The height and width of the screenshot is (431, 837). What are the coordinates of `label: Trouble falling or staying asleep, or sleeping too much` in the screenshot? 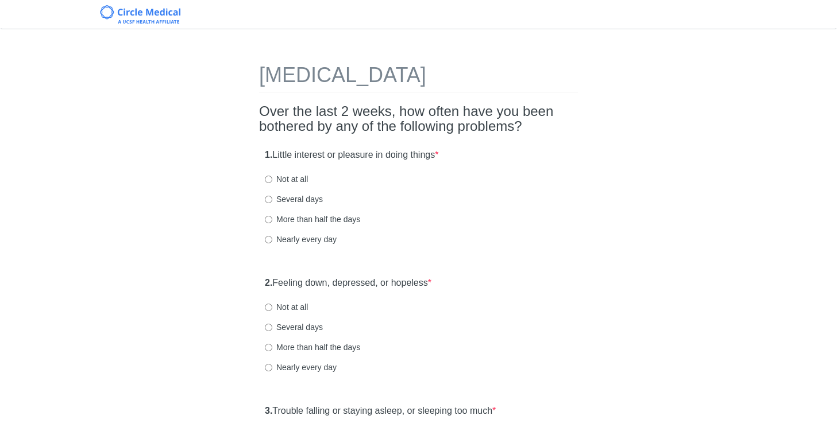 It's located at (380, 411).